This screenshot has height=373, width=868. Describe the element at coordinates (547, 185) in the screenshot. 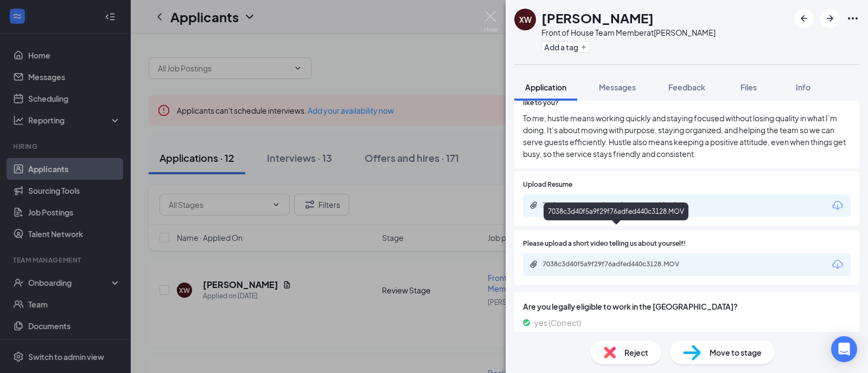

I see `span: Upload Resume` at that location.